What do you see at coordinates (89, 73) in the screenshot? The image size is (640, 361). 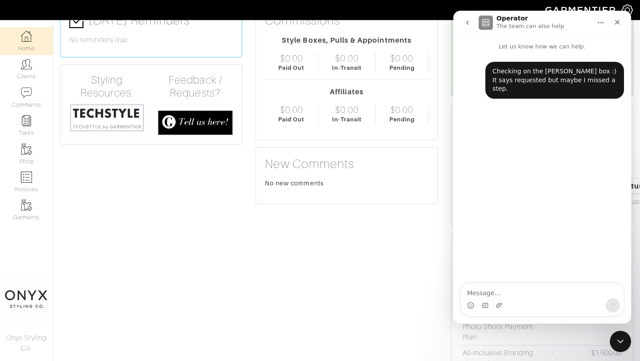 I see `div: Sheena says…` at bounding box center [89, 73].